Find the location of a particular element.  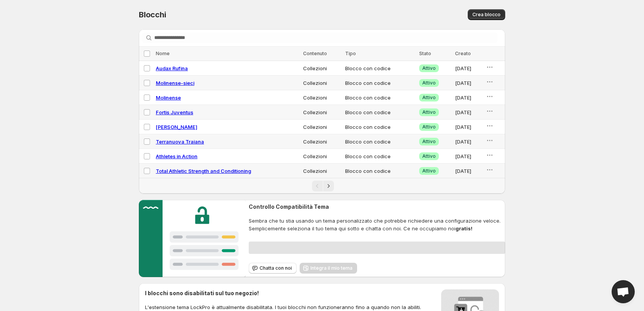

a: Fortis Juventus is located at coordinates (175, 112).